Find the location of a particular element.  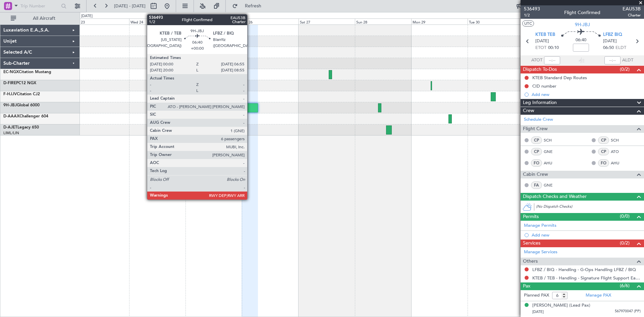

span: 1/2 is located at coordinates (532, 15).